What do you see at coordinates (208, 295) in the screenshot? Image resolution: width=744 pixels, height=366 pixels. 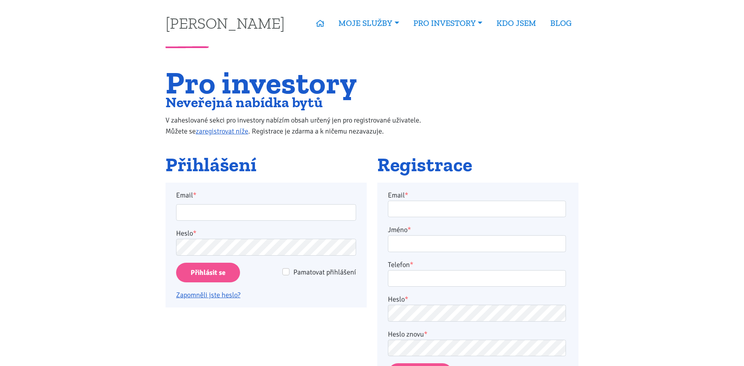 I see `a: Zapomněli jste heslo?` at bounding box center [208, 295].